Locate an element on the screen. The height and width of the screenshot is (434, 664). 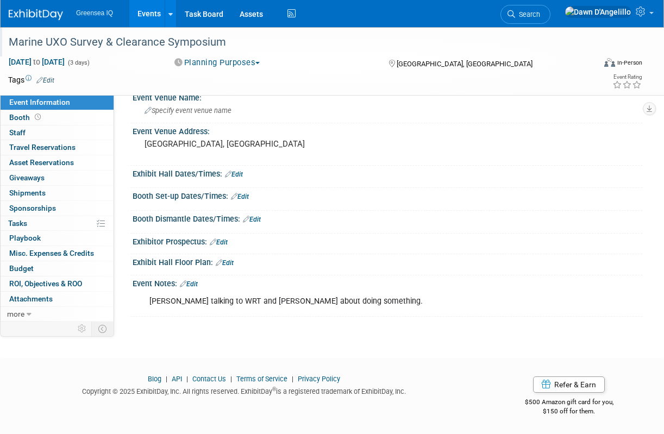
div: Event Format is located at coordinates (597, 65).